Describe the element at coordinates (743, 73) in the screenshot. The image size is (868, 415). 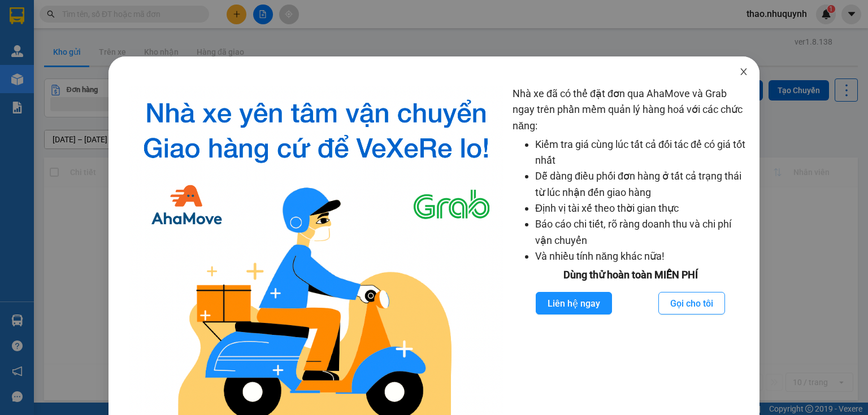
I see `button: Close` at that location.